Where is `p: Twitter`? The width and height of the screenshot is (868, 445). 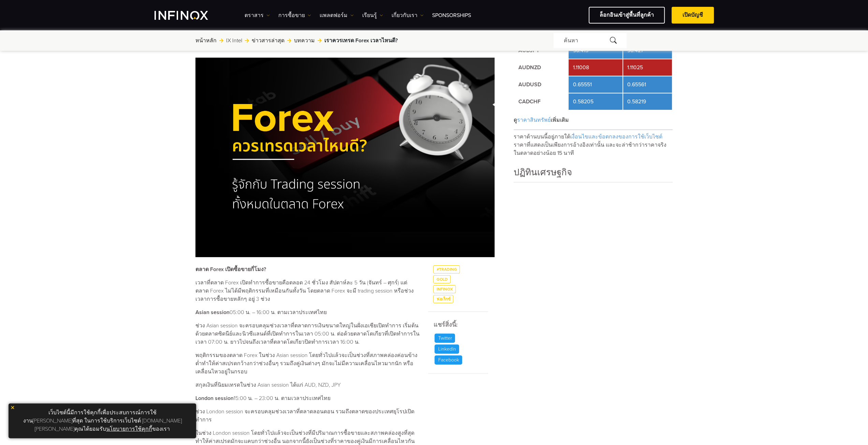 p: Twitter is located at coordinates (445, 338).